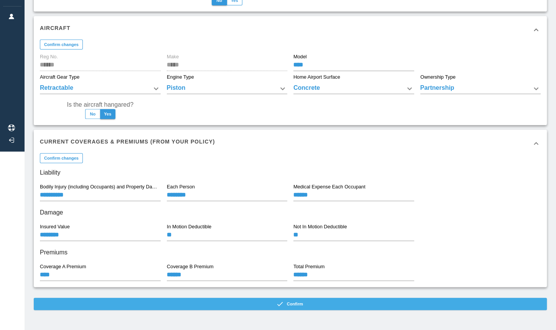 The image size is (556, 330). What do you see at coordinates (290, 30) in the screenshot?
I see `div: Aircraft` at bounding box center [290, 30].